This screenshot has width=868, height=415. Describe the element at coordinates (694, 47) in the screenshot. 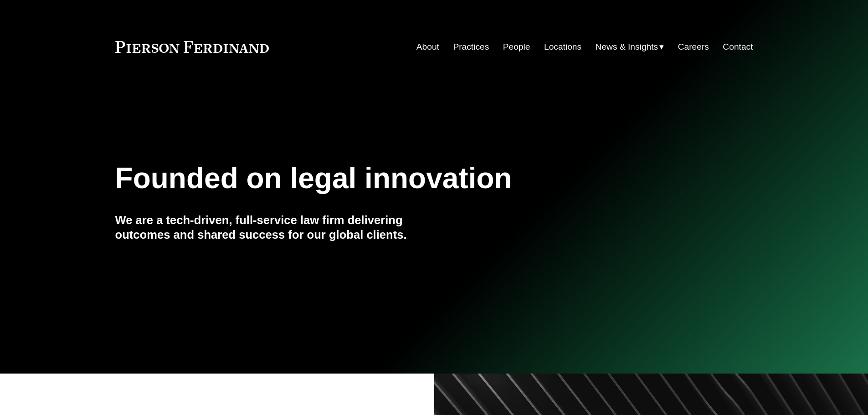

I see `a: Careers` at that location.